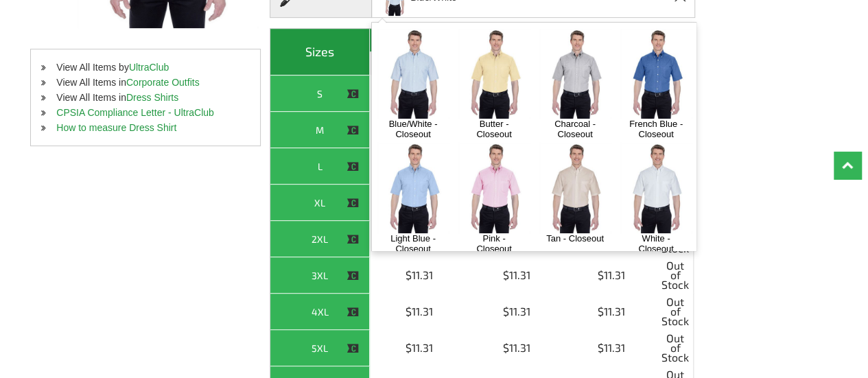  What do you see at coordinates (494, 129) in the screenshot?
I see `a: Butter - Closeout` at bounding box center [494, 129].